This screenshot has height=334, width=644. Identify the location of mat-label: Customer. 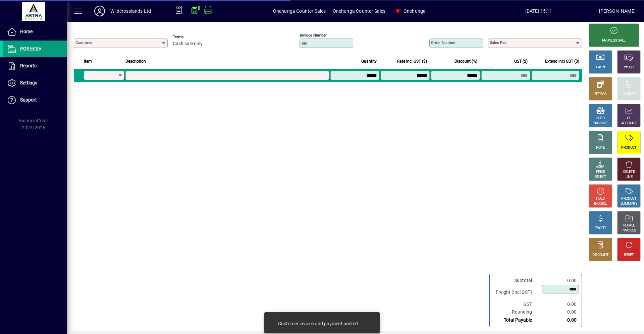
(84, 42).